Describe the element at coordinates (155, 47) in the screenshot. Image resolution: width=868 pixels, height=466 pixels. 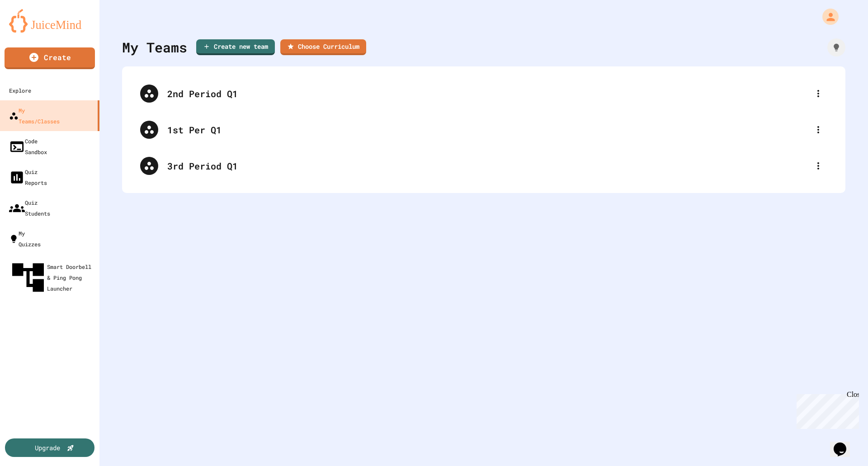
I see `div: My Teams` at that location.